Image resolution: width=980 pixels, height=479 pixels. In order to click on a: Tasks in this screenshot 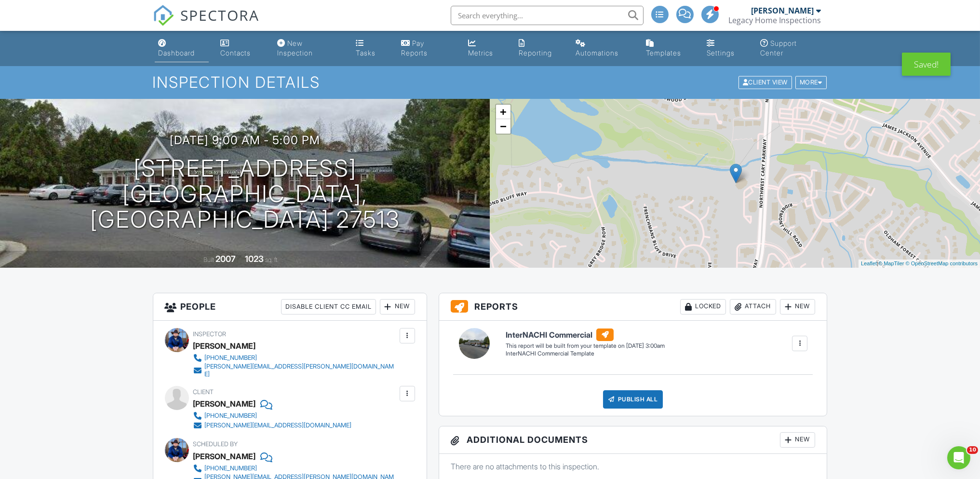, I will do `click(371, 48)`.